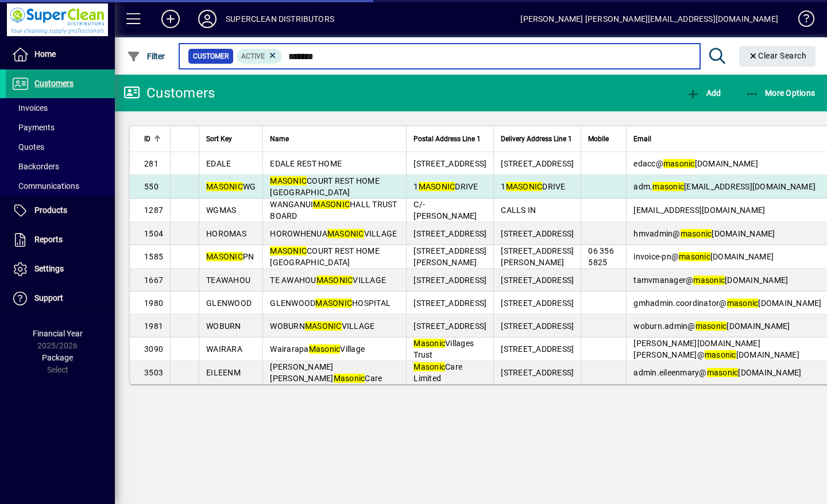  What do you see at coordinates (61, 128) in the screenshot?
I see `a: Payments` at bounding box center [61, 128].